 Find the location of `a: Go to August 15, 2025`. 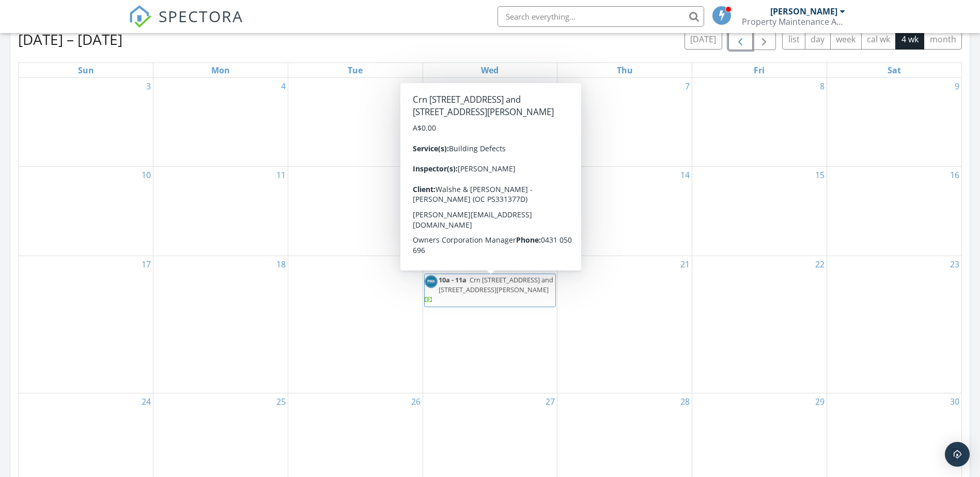

a: Go to August 15, 2025 is located at coordinates (820, 175).